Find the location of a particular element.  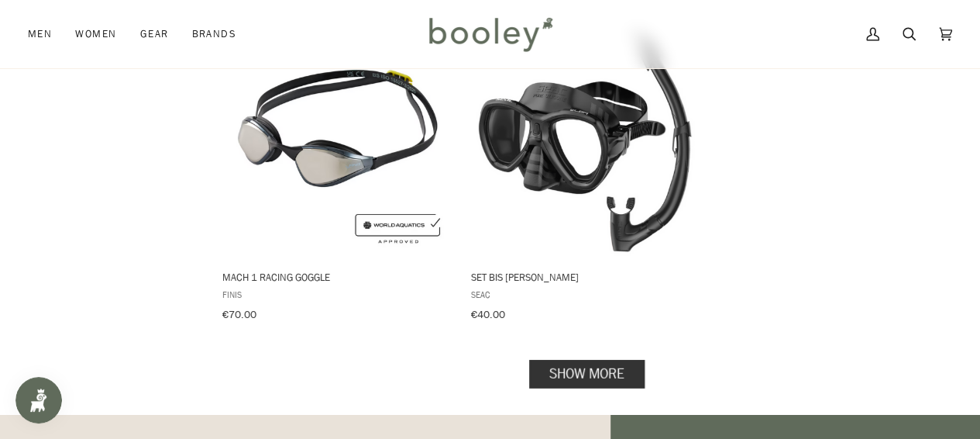

span: Women is located at coordinates (96, 34).